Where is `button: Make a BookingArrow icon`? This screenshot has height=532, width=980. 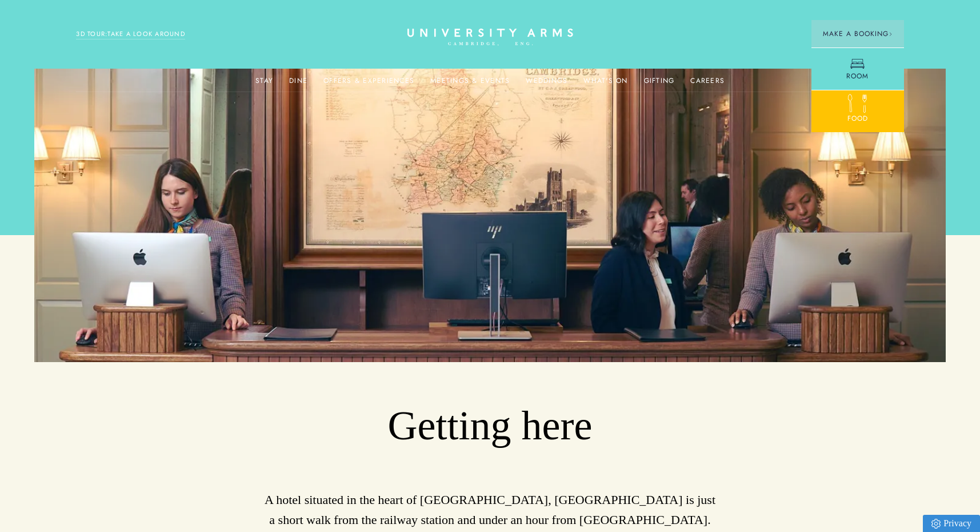
button: Make a BookingArrow icon is located at coordinates (858, 34).